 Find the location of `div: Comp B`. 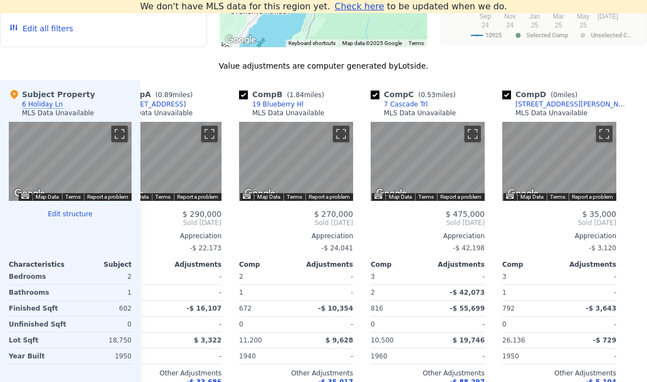

div: Comp B is located at coordinates (284, 94).